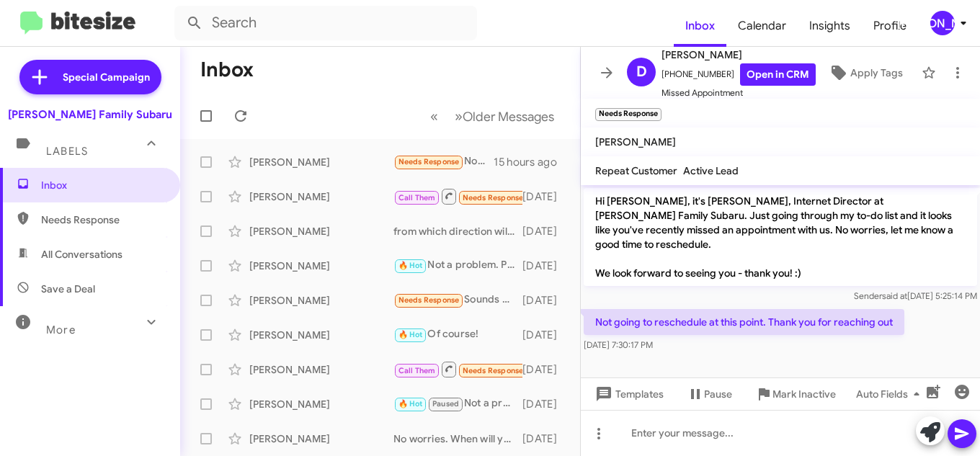 Image resolution: width=980 pixels, height=456 pixels. Describe the element at coordinates (778, 74) in the screenshot. I see `a: Open in CRM` at that location.